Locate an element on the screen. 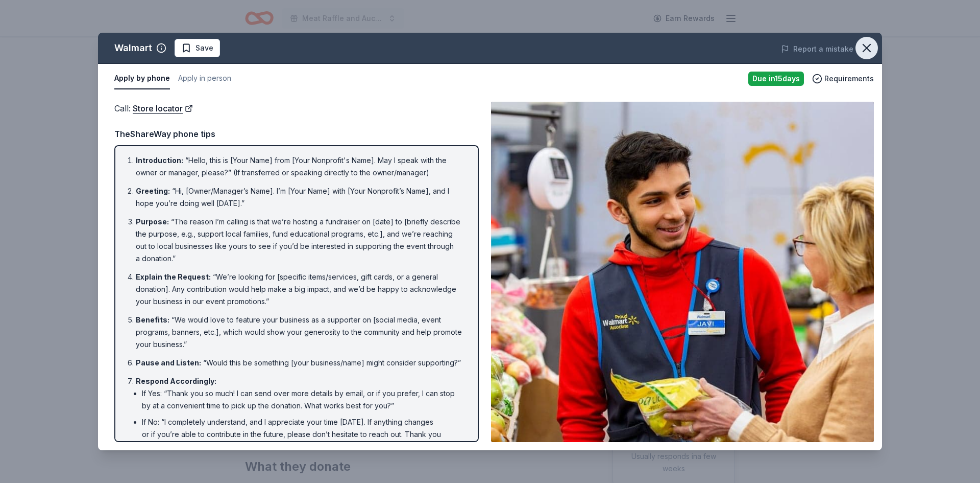  li: “The reason I’m calling is that we’re hosting a fundraiser on [date] to [briefly describe the pur... is located at coordinates (300, 240).